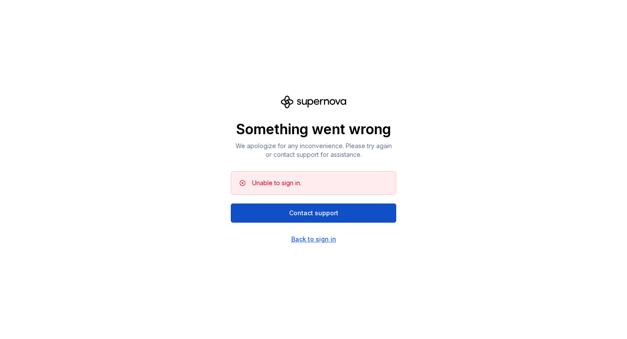 The width and height of the screenshot is (627, 339). I want to click on span: Contact support, so click(313, 213).